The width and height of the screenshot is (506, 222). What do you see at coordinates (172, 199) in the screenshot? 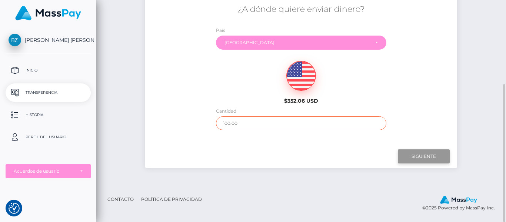
I see `a: Política de privacidad` at bounding box center [172, 199].